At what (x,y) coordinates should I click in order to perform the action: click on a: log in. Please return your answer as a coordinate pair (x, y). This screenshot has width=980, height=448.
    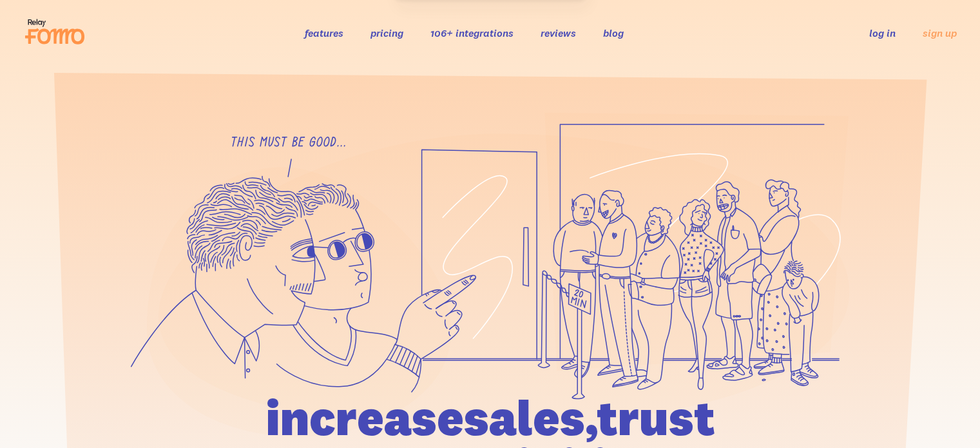
    Looking at the image, I should click on (882, 33).